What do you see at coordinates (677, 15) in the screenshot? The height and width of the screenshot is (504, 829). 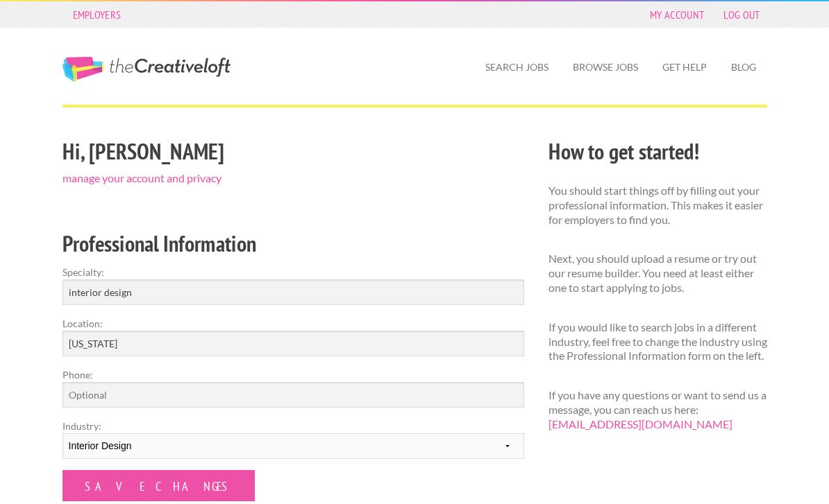 I see `a: My Account` at bounding box center [677, 15].